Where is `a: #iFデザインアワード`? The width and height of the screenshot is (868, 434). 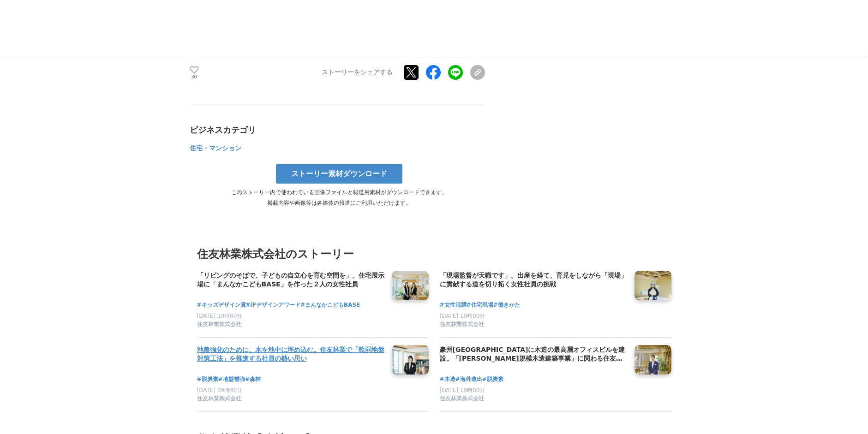 a: #iFデザインアワード is located at coordinates (273, 305).